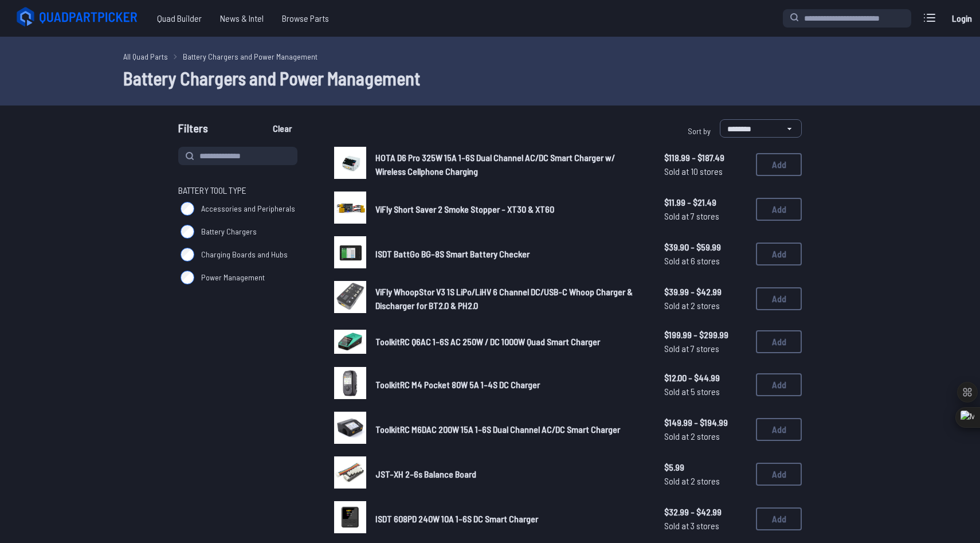 Image resolution: width=980 pixels, height=543 pixels. Describe the element at coordinates (705, 377) in the screenshot. I see `span: $12.00 - $44.99` at that location.